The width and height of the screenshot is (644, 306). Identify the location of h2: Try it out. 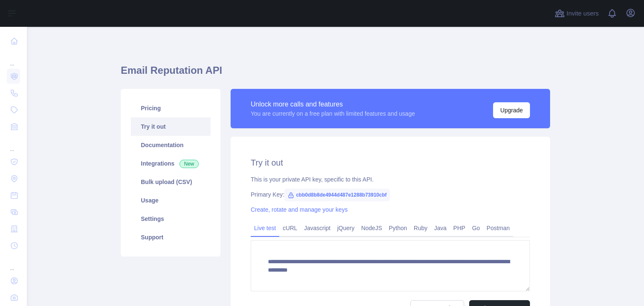
(390, 163).